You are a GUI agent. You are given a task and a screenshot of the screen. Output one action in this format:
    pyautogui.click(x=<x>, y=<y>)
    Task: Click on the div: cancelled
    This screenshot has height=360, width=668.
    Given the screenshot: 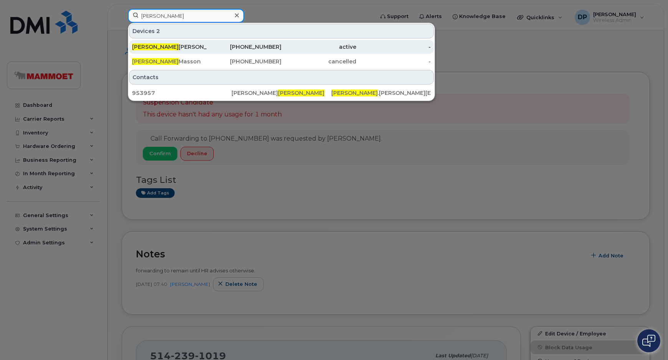 What is the action you would take?
    pyautogui.click(x=319, y=61)
    